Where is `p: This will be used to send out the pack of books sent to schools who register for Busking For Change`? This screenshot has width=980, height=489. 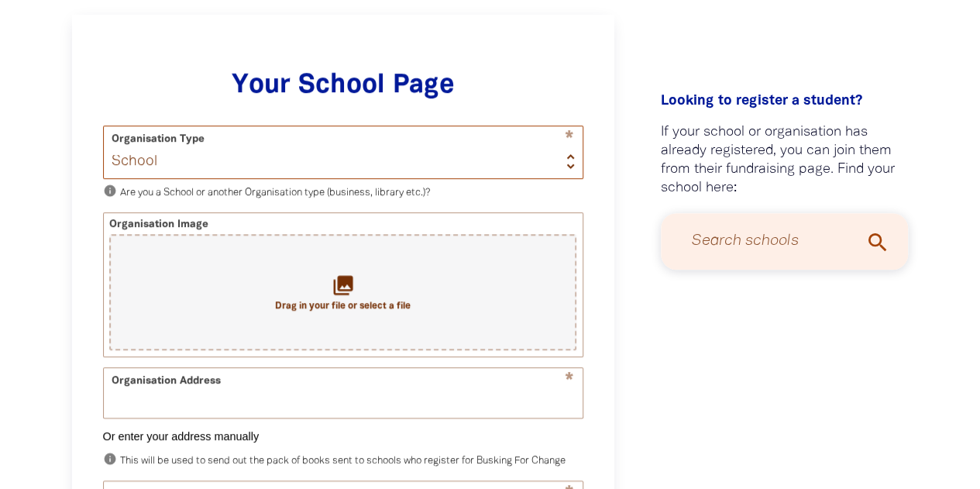
p: This will be used to send out the pack of books sent to schools who register for Busking For Change is located at coordinates (343, 462).